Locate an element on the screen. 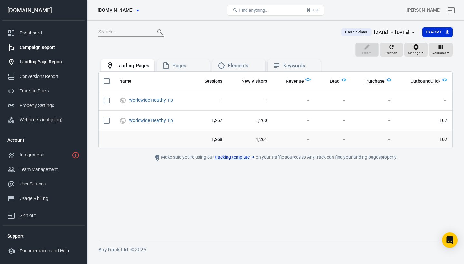 Image resolution: width=464 pixels, height=264 pixels. div: Integrations is located at coordinates (44, 155).